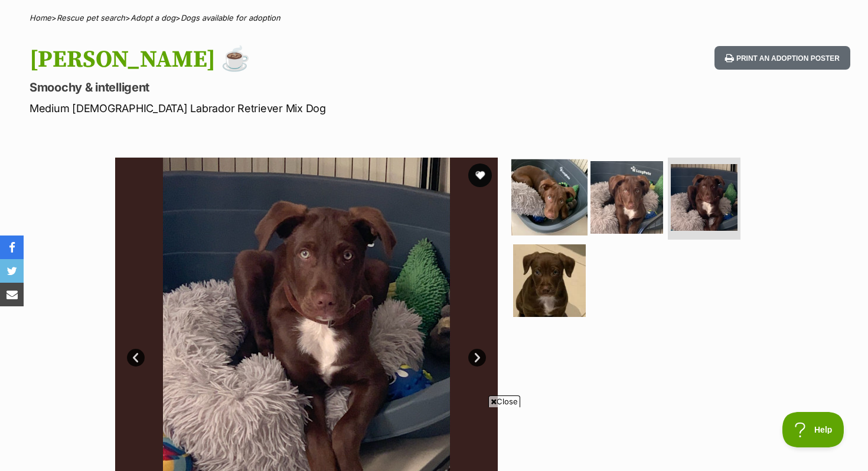 This screenshot has width=868, height=471. I want to click on span: Close, so click(504, 402).